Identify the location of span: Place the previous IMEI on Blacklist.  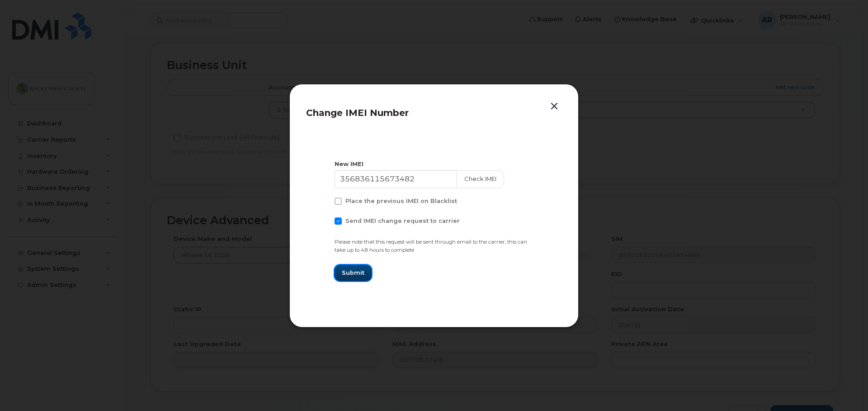
(401, 201).